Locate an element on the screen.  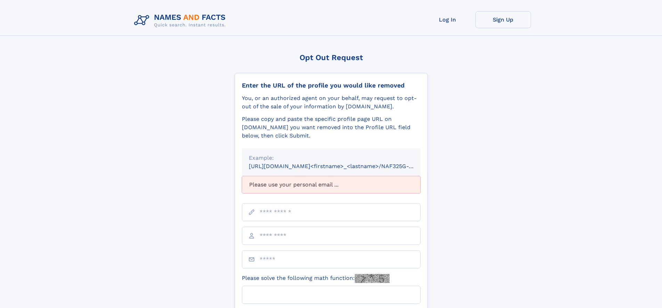
div: Opt Out Request is located at coordinates (331, 57).